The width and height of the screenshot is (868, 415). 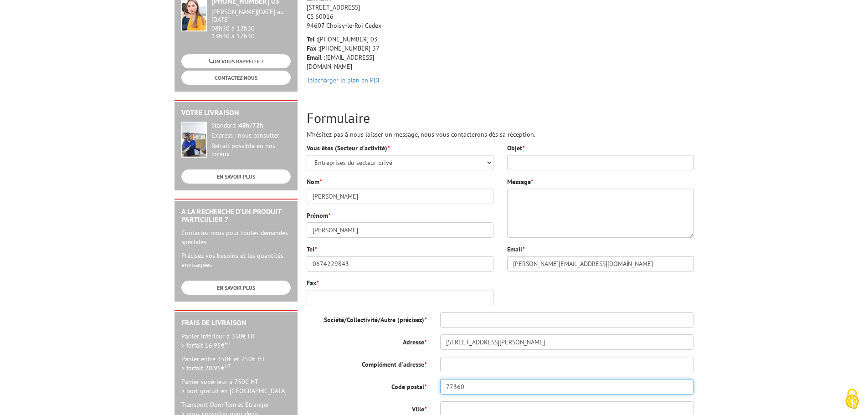 What do you see at coordinates (251, 126) in the screenshot?
I see `div: Standard :` at bounding box center [251, 126].